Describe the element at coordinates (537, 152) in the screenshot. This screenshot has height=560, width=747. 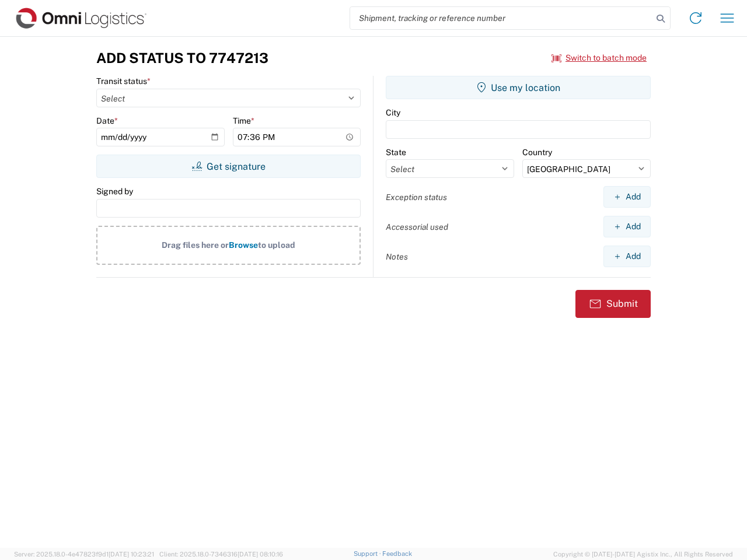
I see `label: Country` at that location.